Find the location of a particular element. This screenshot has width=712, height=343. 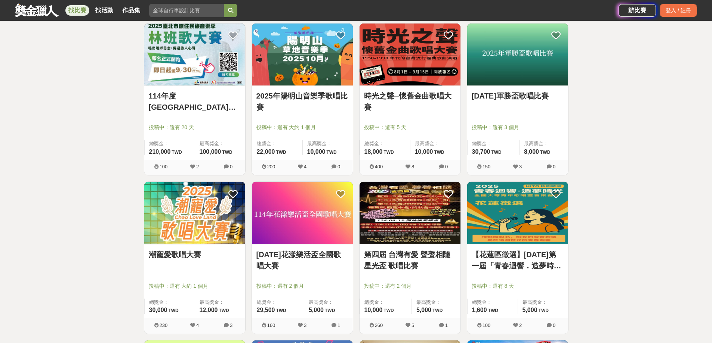

span: 200 is located at coordinates (271, 167).